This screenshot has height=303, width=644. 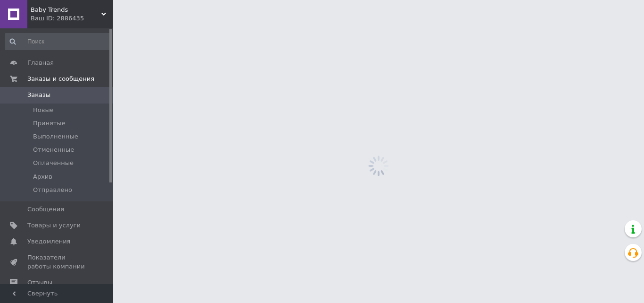 I want to click on span: Принятые, so click(x=49, y=123).